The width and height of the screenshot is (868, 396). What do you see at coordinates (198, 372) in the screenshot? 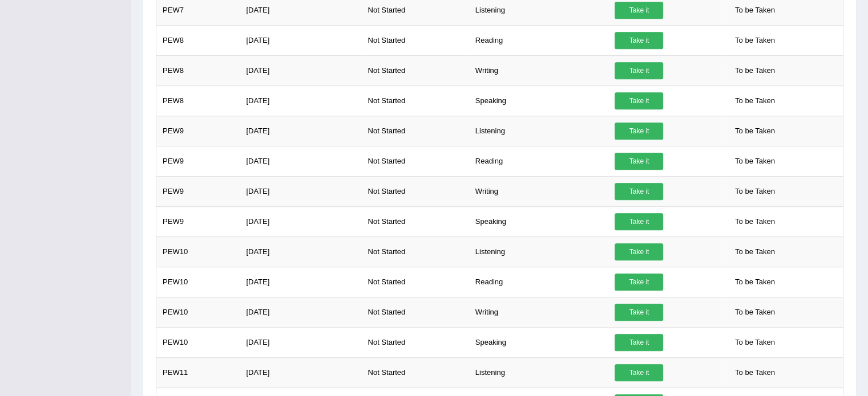
I see `td: PEW11` at bounding box center [198, 372].